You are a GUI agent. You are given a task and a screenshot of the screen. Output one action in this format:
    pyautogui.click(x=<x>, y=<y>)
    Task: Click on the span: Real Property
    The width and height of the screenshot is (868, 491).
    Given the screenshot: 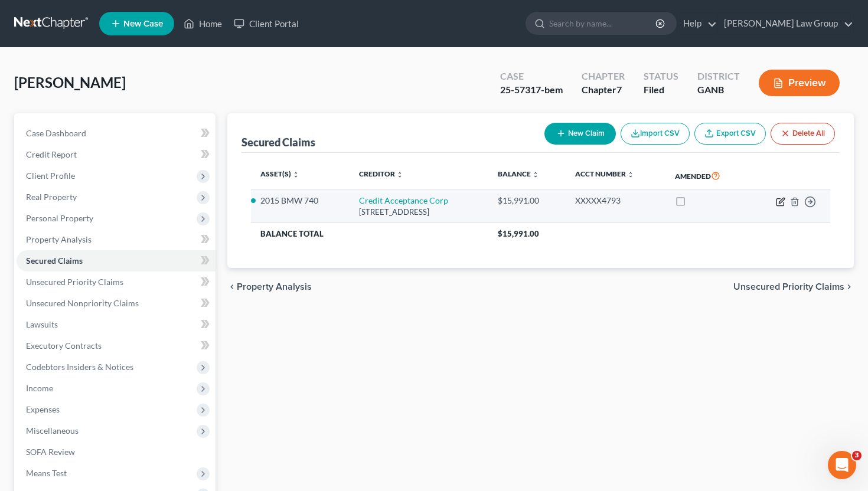 What is the action you would take?
    pyautogui.click(x=52, y=197)
    